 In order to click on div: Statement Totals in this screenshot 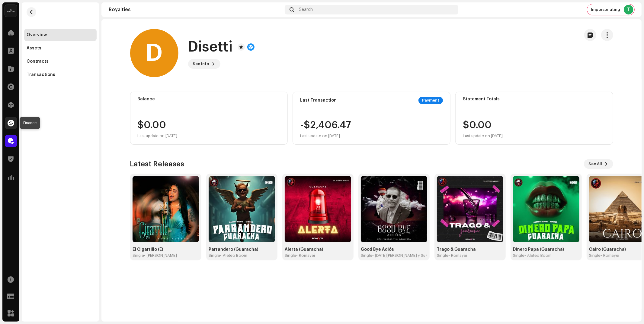, I will do `click(534, 99)`.